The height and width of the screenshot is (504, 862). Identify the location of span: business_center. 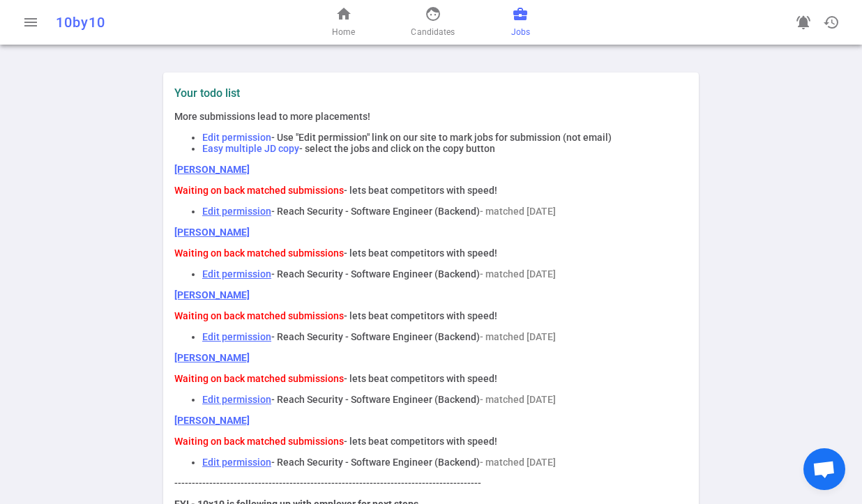
(521, 14).